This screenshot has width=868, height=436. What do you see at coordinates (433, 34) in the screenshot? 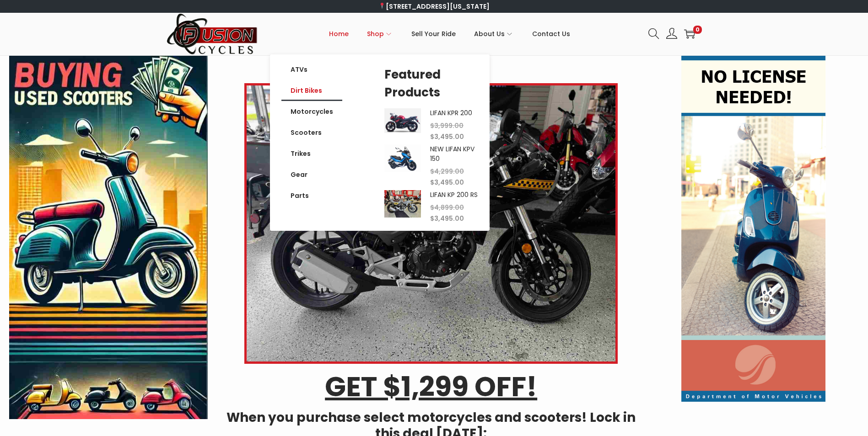
I see `a: Sell Your Ride` at bounding box center [433, 34].